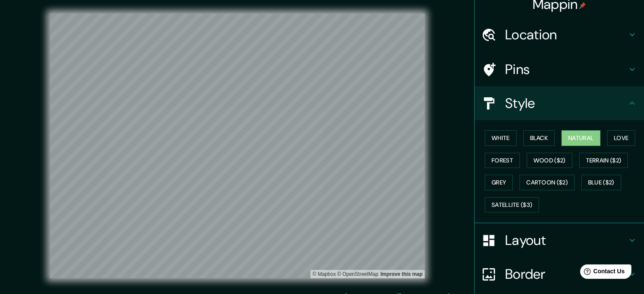  I want to click on div: Style, so click(559, 103).